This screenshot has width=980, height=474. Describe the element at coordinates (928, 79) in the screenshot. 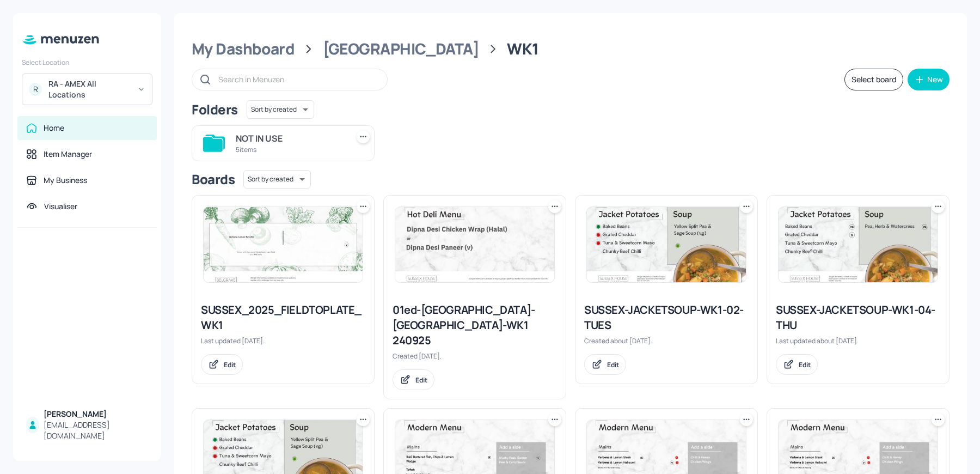

I see `button: New` at that location.